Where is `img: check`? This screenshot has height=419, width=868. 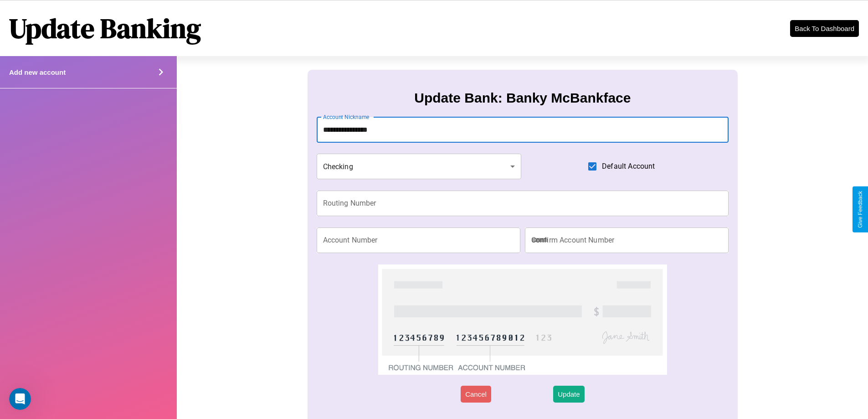
img: check is located at coordinates (522, 320).